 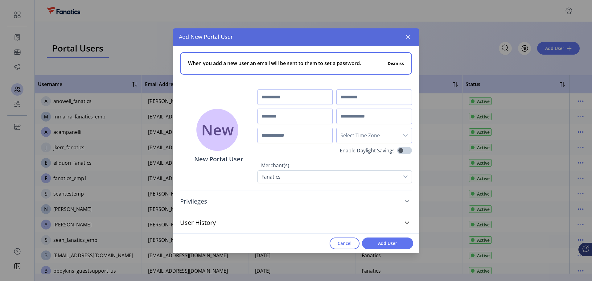 I want to click on span: Add New Portal User, so click(x=206, y=37).